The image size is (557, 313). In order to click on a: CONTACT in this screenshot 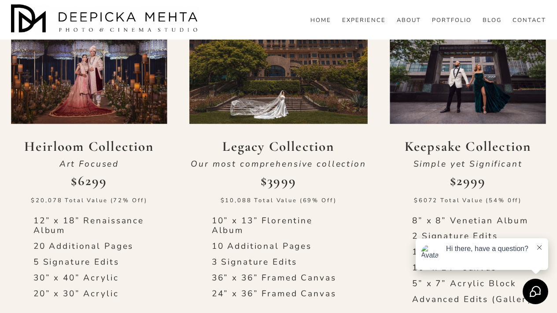, I will do `click(529, 20)`.